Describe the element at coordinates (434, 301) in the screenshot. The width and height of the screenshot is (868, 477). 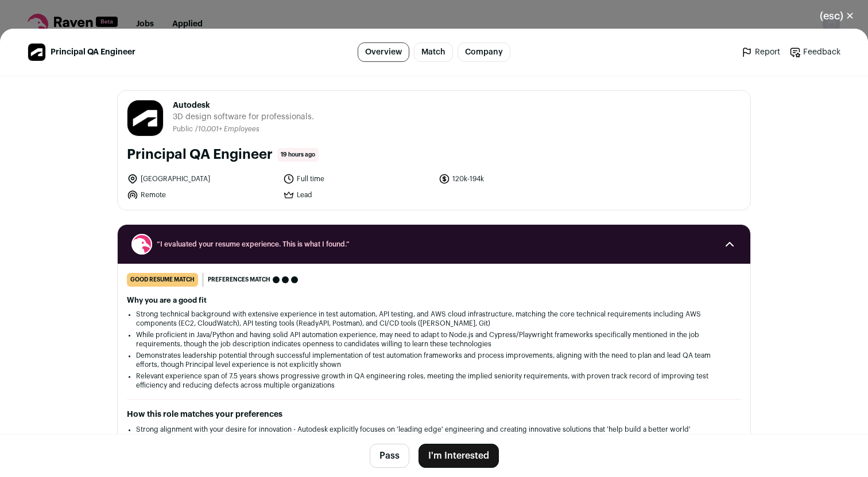
I see `h2: Why you are a good fit` at that location.